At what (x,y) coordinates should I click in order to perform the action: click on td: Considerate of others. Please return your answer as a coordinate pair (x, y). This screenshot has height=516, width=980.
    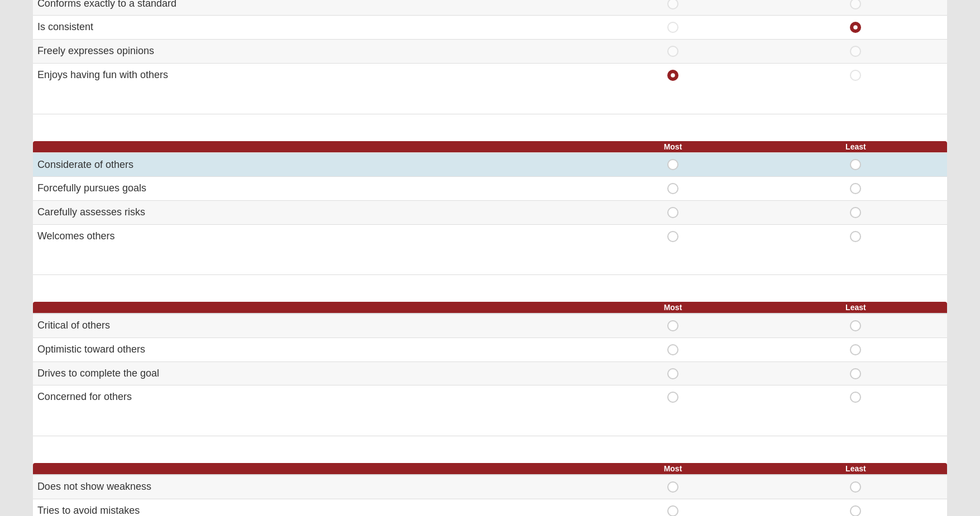
    Looking at the image, I should click on (307, 164).